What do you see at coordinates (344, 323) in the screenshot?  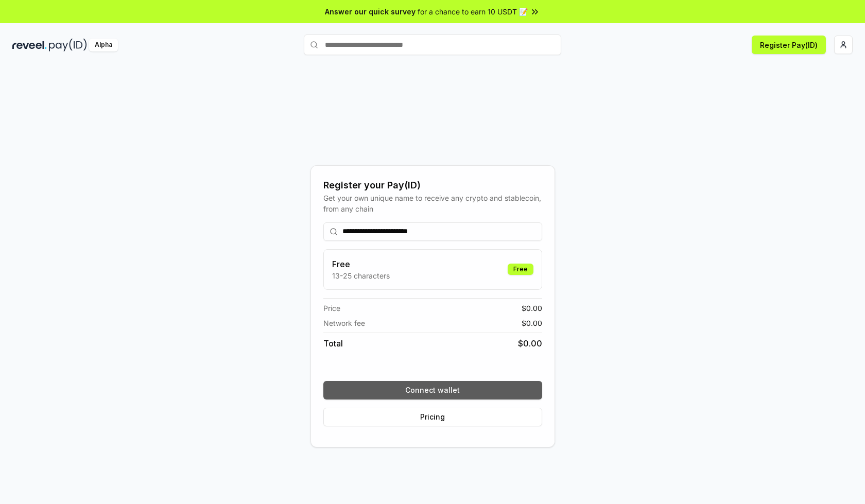 I see `span: Network fee` at bounding box center [344, 323].